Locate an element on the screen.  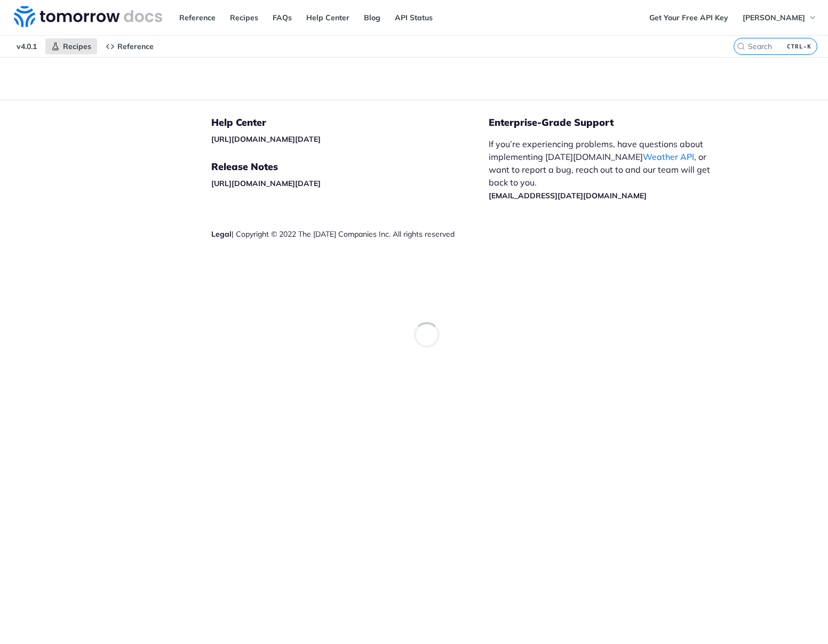
h5: Enterprise-Grade Support is located at coordinates (614, 123).